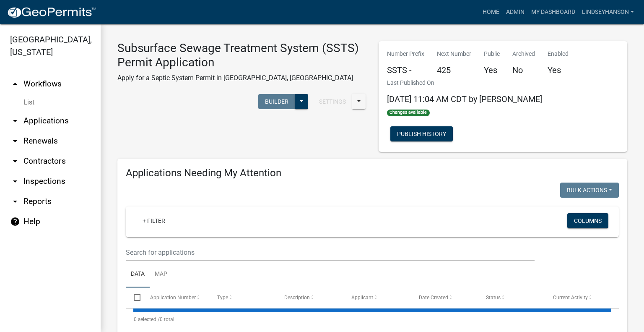 The height and width of the screenshot is (332, 644). Describe the element at coordinates (332, 101) in the screenshot. I see `button: Settings` at that location.